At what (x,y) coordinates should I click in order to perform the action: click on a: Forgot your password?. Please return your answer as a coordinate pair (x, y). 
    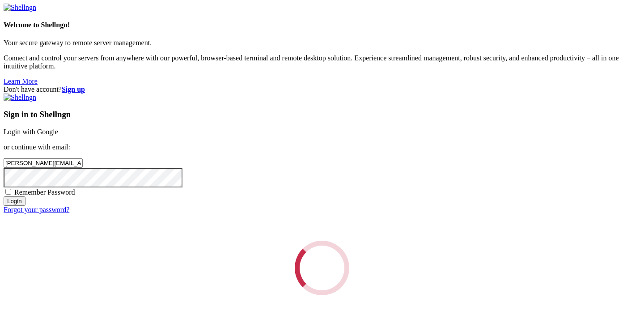
    Looking at the image, I should click on (36, 210).